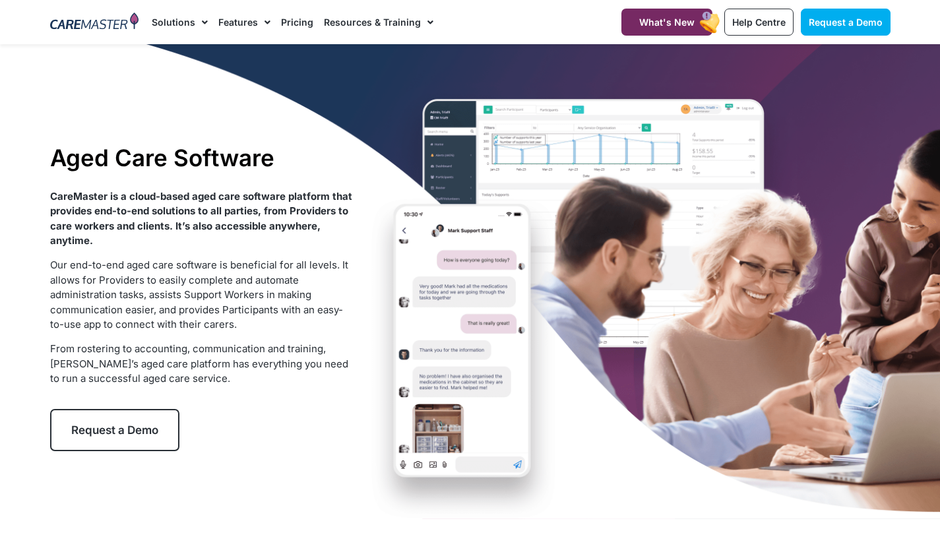 The image size is (940, 560). I want to click on a: What's New, so click(667, 22).